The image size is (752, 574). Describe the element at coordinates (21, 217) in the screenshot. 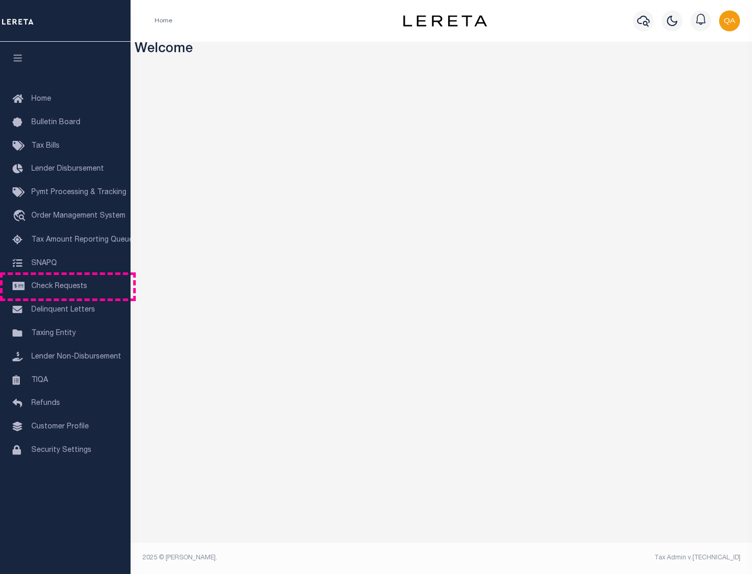

I see `i: travel_explore` at that location.